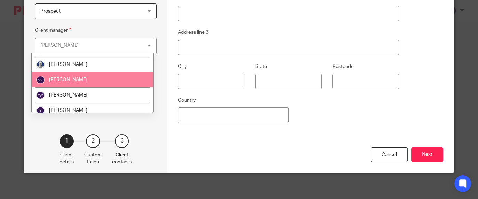 The height and width of the screenshot is (199, 478). Describe the element at coordinates (427, 155) in the screenshot. I see `button: Next` at that location.